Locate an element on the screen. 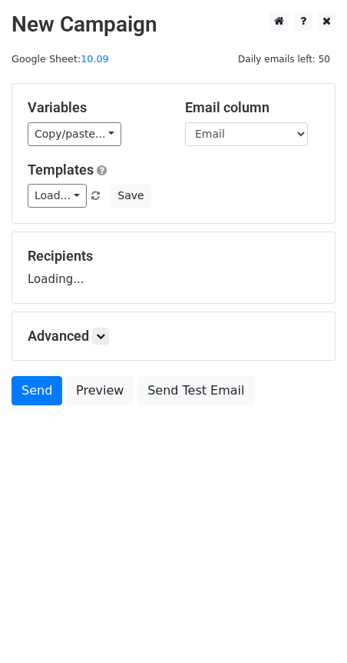 Image resolution: width=347 pixels, height=663 pixels. a: Send Test Email is located at coordinates (196, 390).